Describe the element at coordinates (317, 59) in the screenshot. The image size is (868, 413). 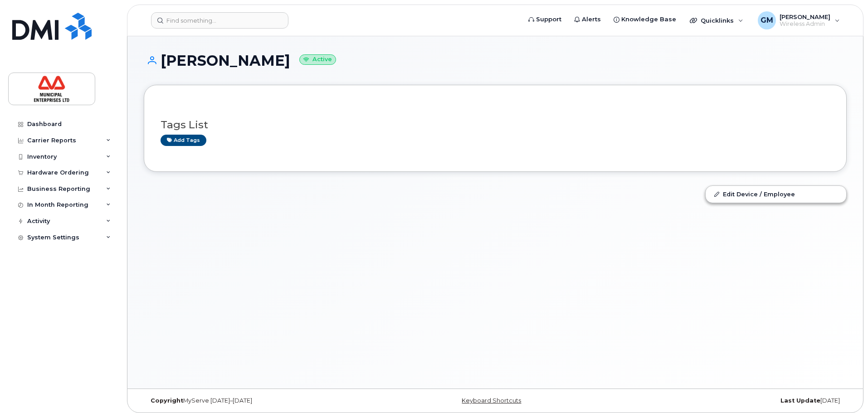
I see `small: Active` at that location.